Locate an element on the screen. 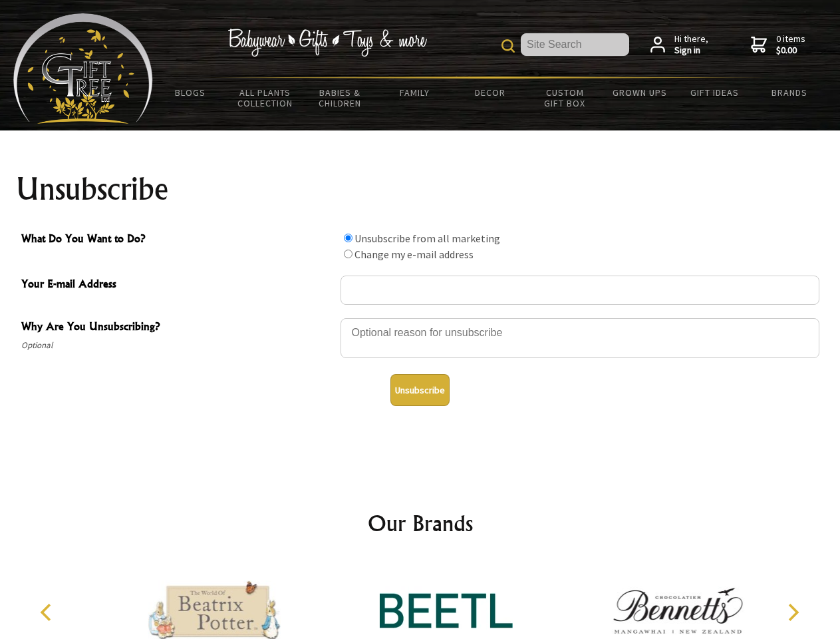 The height and width of the screenshot is (639, 840). a: Grown Ups is located at coordinates (639, 92).